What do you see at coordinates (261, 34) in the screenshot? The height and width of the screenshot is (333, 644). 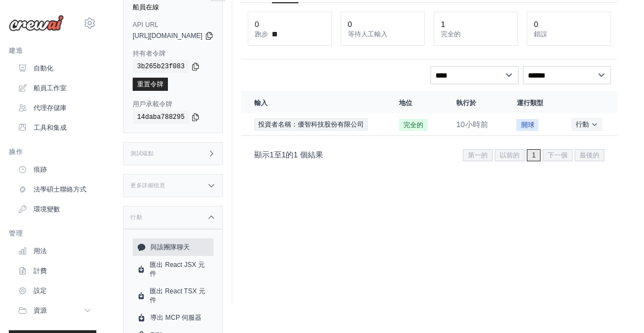 I see `font: 跑步` at bounding box center [261, 34].